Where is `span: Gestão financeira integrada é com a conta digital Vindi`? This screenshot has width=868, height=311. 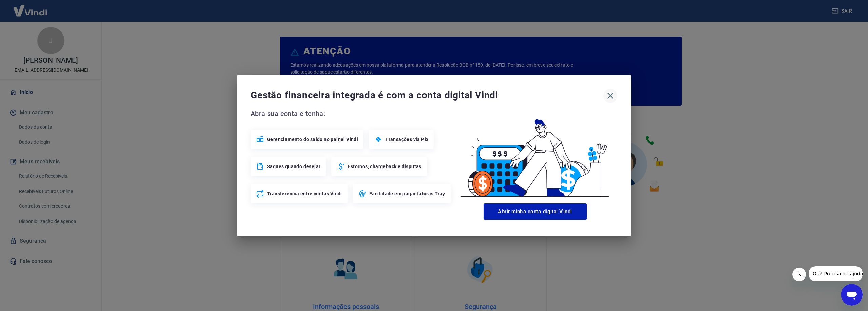
span: Gestão financeira integrada é com a conta digital Vindi is located at coordinates (427, 96).